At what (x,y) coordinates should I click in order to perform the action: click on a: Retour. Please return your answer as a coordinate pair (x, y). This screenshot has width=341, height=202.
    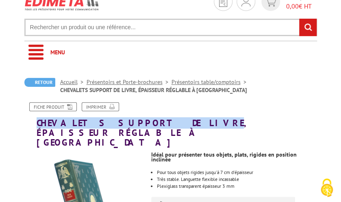
    Looking at the image, I should click on (40, 82).